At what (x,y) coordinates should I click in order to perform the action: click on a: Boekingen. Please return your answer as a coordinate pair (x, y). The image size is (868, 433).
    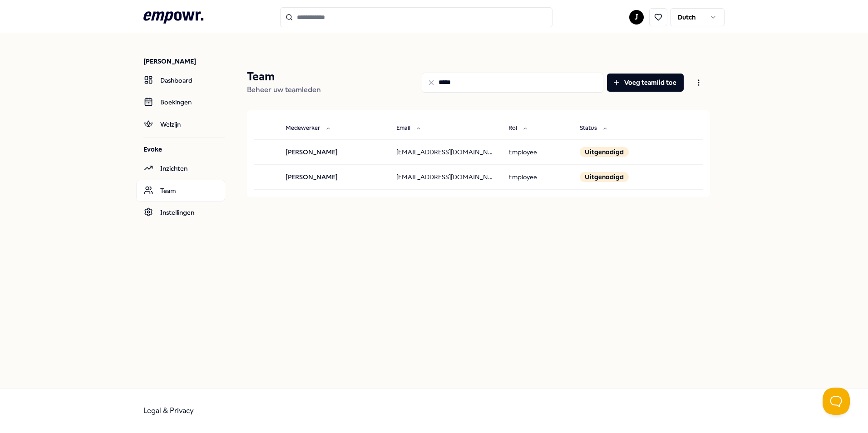
    Looking at the image, I should click on (180, 102).